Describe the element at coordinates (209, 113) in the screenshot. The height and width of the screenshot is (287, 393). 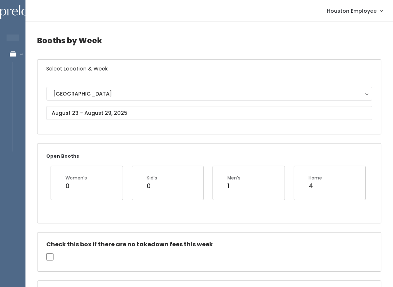
I see `input: August 23 - August 29, 2025` at that location.